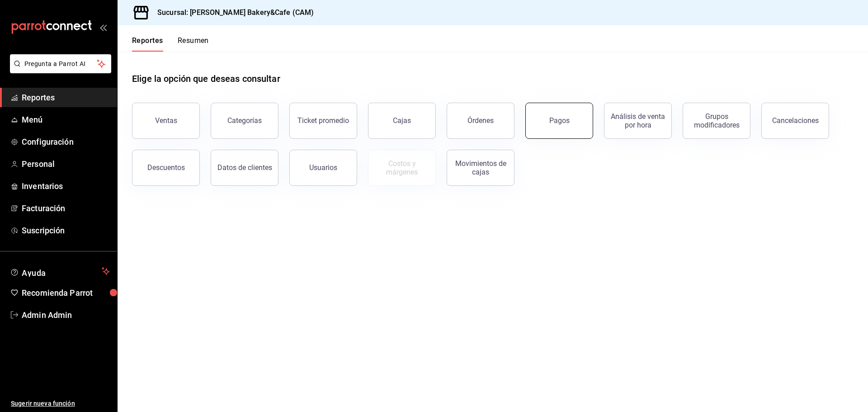 The width and height of the screenshot is (868, 412). I want to click on span: Menú, so click(66, 119).